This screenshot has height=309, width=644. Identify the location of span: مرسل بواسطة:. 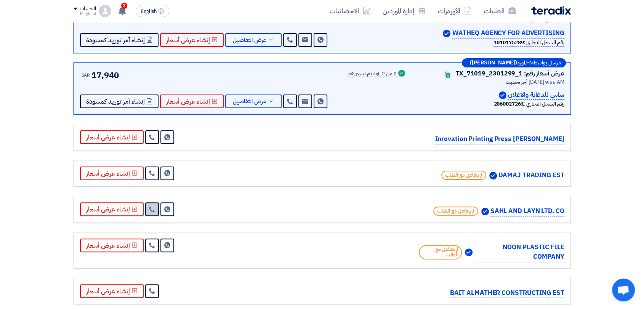
(545, 62).